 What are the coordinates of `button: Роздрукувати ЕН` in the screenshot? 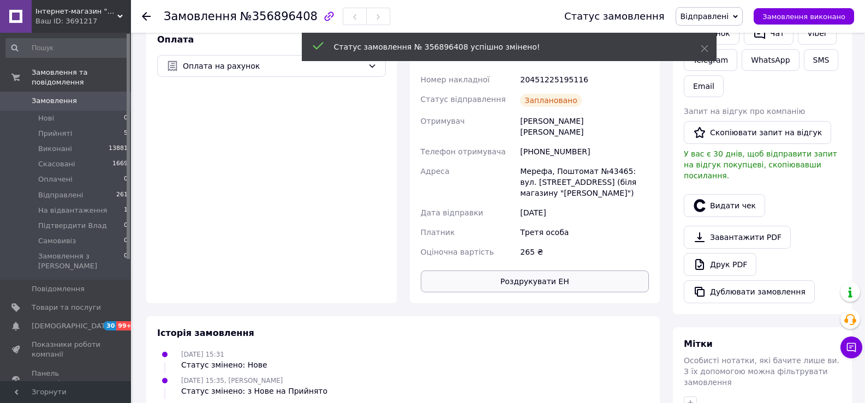 It's located at (535, 282).